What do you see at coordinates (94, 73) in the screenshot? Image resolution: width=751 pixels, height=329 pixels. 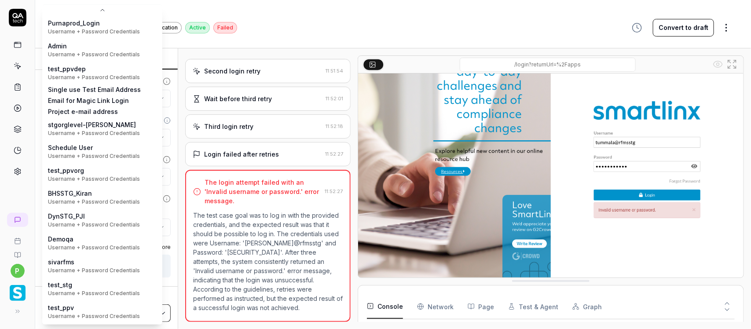 I see `div: test_ppvdep` at bounding box center [94, 73].